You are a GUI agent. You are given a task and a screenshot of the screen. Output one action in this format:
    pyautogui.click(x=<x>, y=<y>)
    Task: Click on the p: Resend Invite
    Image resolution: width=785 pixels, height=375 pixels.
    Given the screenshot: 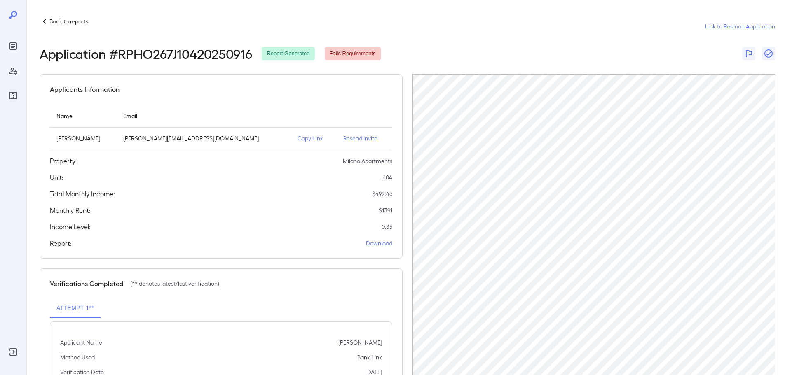 What is the action you would take?
    pyautogui.click(x=364, y=138)
    